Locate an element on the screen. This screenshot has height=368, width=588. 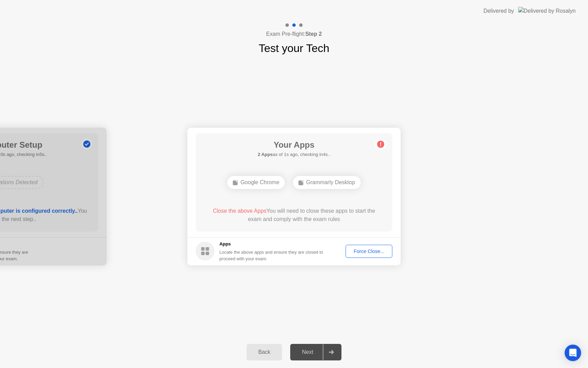
h1: Test your Tech is located at coordinates (294, 48).